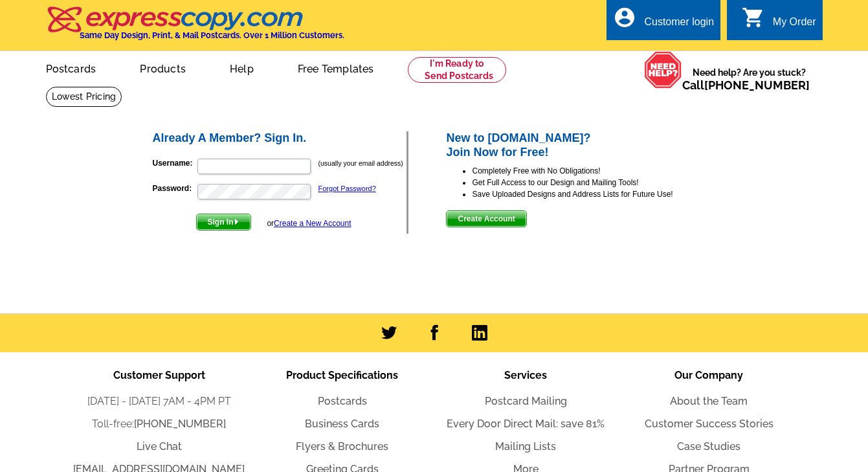 The height and width of the screenshot is (472, 868). I want to click on small: (usually your email address), so click(360, 163).